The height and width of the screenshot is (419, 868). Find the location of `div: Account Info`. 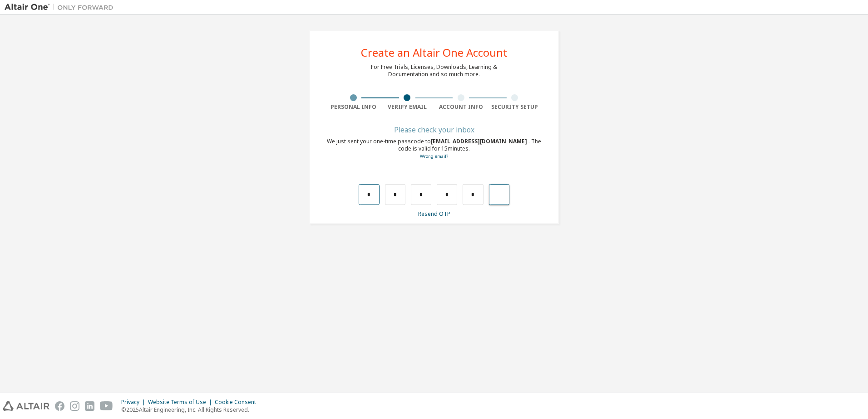

div: Account Info is located at coordinates (460, 107).